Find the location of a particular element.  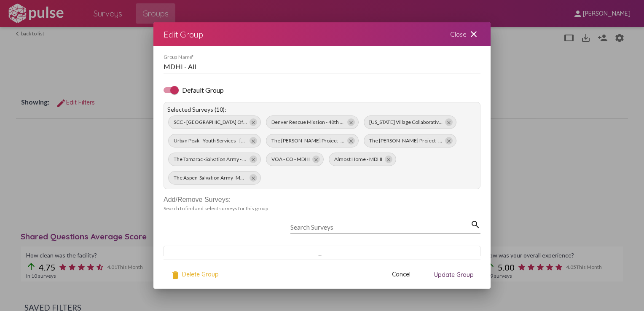

button: Delete Group is located at coordinates (194, 274).